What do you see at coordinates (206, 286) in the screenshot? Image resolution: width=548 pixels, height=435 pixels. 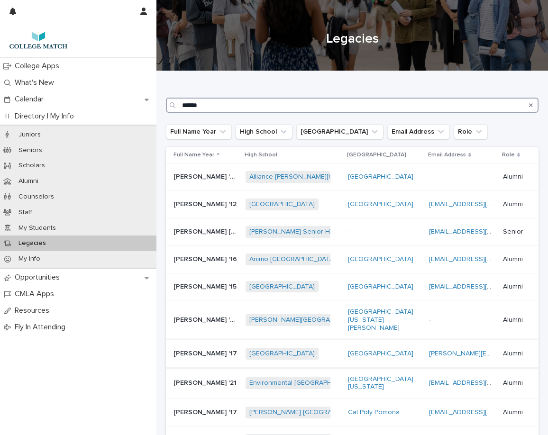 I see `p: Jacqueline Campos '15` at bounding box center [206, 286].